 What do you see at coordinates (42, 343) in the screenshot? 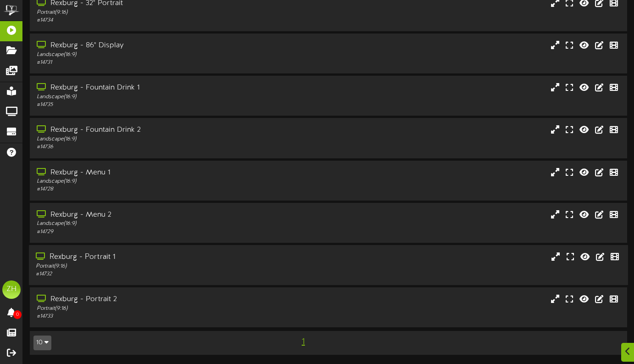
I see `button: 10` at bounding box center [42, 343].